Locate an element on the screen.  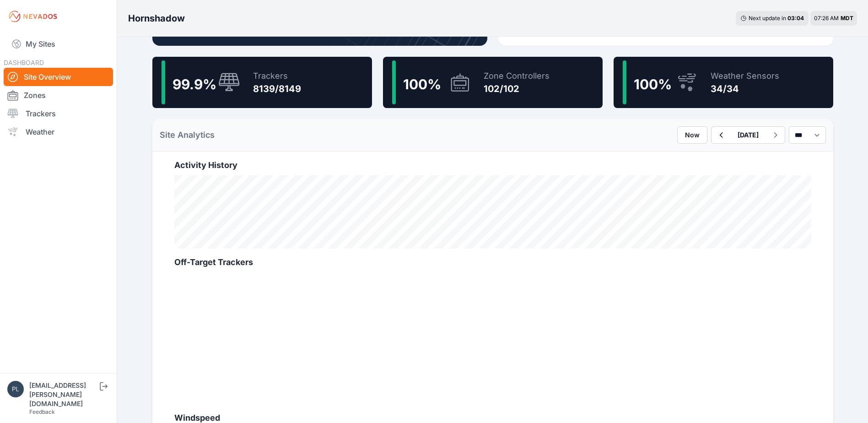
span: Next update in is located at coordinates (767, 18).